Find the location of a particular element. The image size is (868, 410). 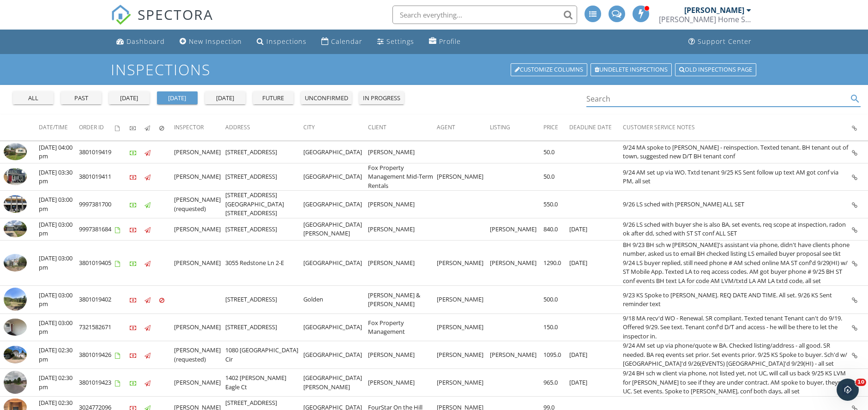

img: 9557025%2Fcover_photos%2F2SBnl585s1QaEWT2pfac%2Fsmall.jpg is located at coordinates (15, 177).